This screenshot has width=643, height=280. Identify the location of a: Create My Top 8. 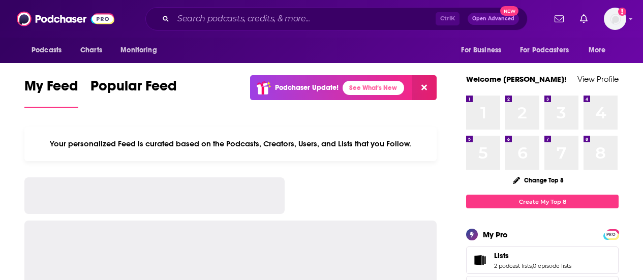
(543, 201).